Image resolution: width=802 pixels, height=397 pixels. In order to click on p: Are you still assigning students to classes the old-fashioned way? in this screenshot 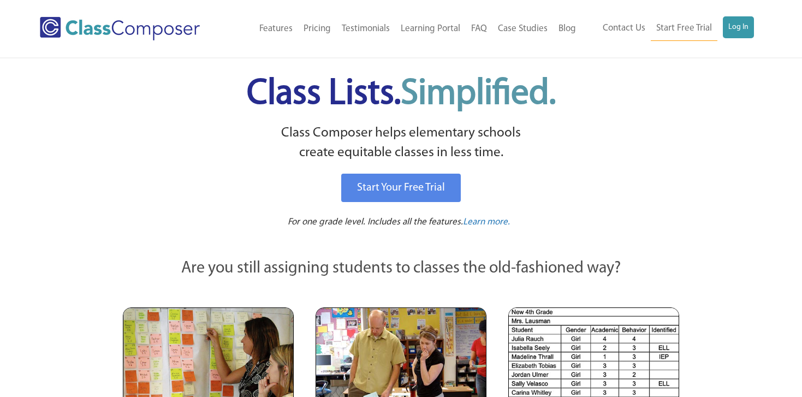, I will do `click(401, 269)`.